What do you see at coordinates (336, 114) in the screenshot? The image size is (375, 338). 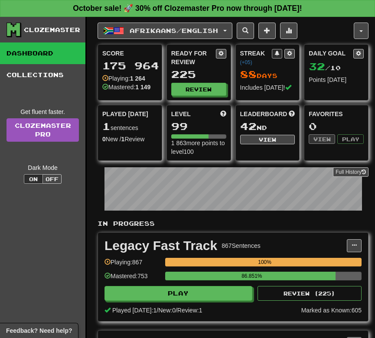 I see `div: Favorites` at bounding box center [336, 114].